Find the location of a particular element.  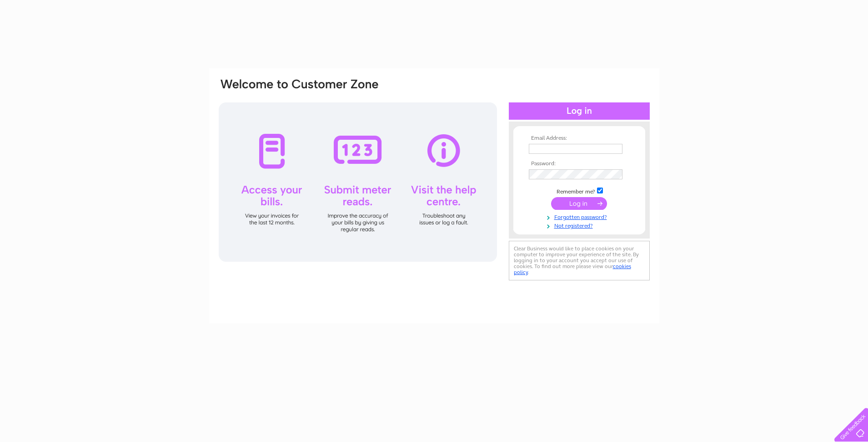

td: Remember me? is located at coordinates (580, 191).